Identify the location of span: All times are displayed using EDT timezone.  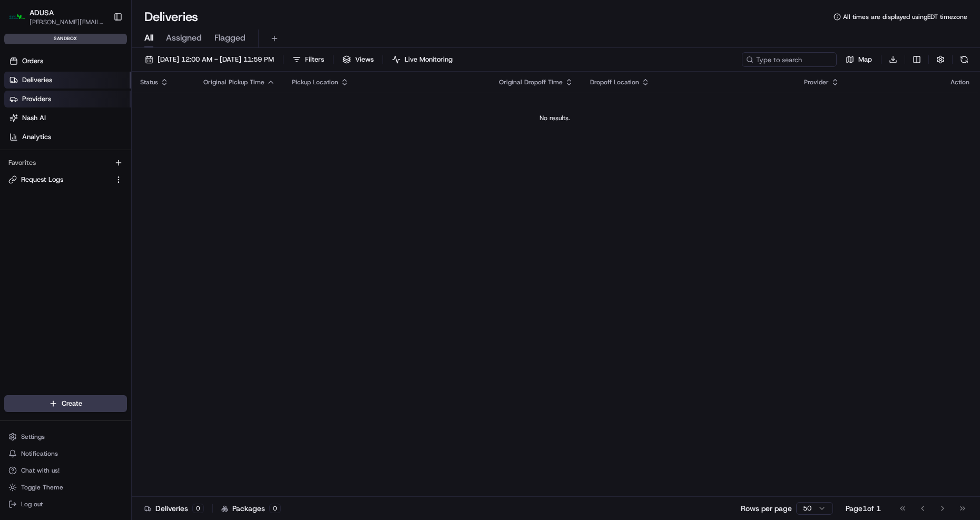
(905, 17).